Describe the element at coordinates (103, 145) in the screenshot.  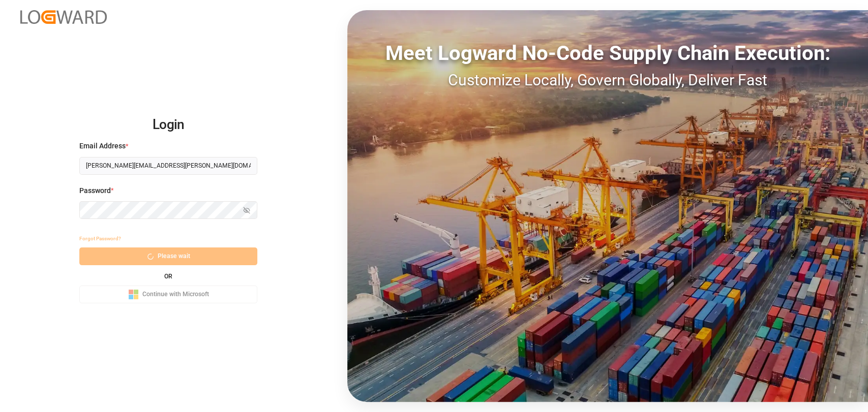
I see `span: Email Address` at that location.